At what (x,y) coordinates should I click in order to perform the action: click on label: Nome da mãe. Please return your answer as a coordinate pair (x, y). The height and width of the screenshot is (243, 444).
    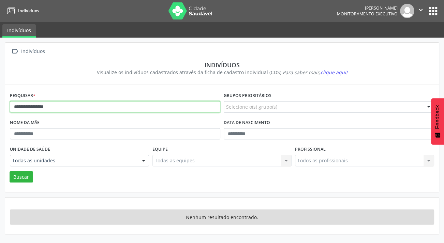
    Looking at the image, I should click on (25, 122).